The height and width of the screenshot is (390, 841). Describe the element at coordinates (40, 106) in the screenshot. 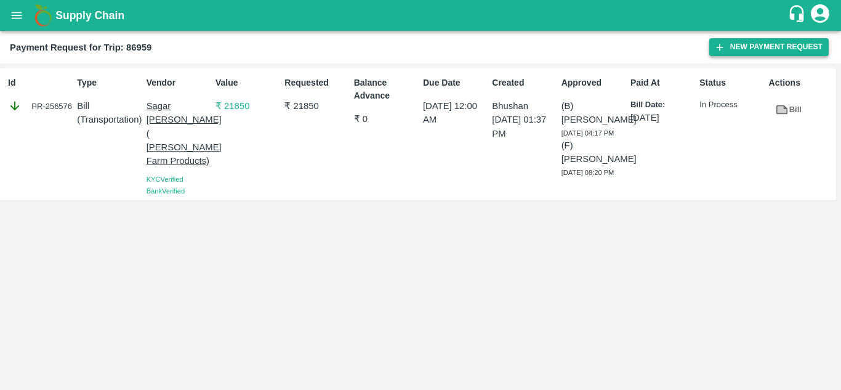

I see `div: PR-256576` at that location.